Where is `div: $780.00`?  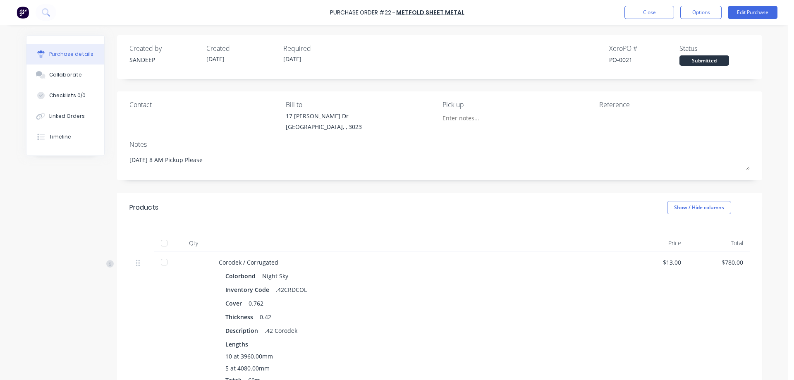 div: $780.00 is located at coordinates (719, 262).